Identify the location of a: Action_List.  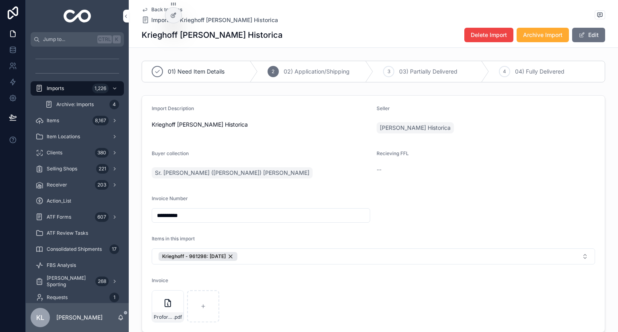
(77, 201).